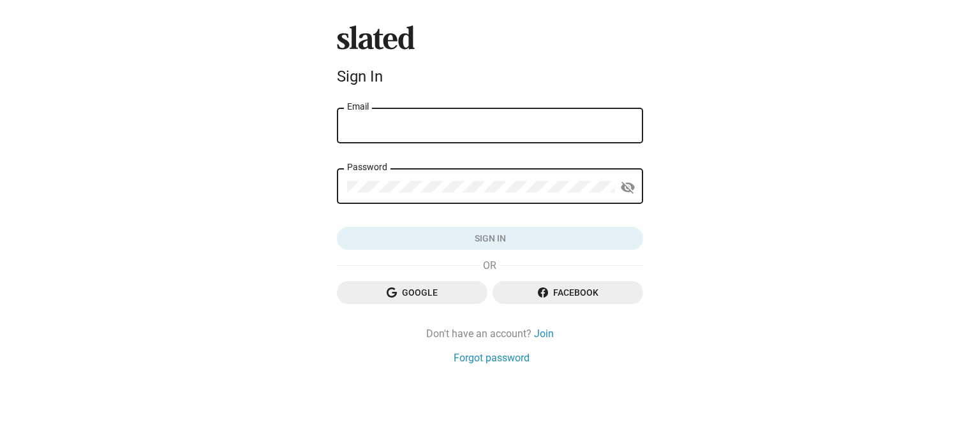  I want to click on div: Don't have an account?, so click(490, 333).